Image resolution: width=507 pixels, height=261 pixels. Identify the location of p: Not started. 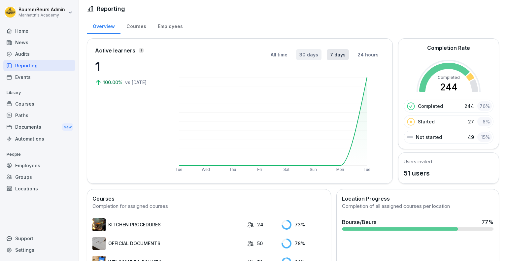
(429, 137).